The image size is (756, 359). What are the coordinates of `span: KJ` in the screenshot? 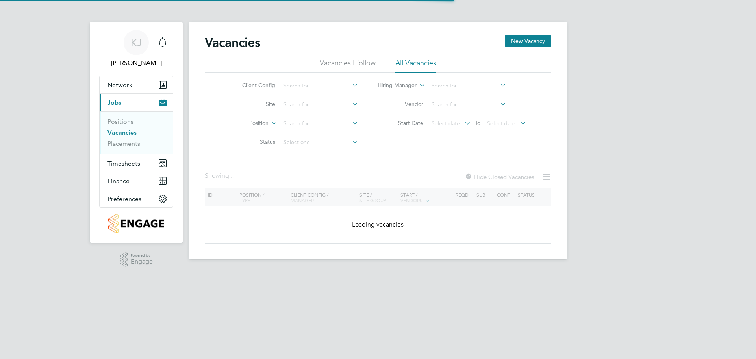 It's located at (136, 43).